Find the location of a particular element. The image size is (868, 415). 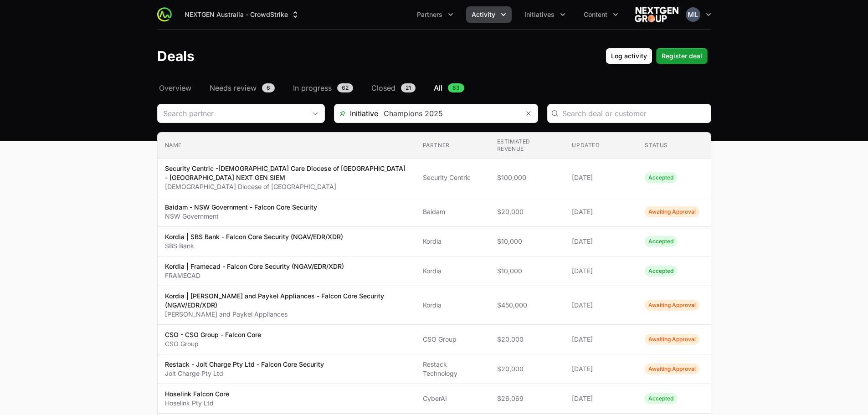

img: ActivitySource is located at coordinates (165, 14).